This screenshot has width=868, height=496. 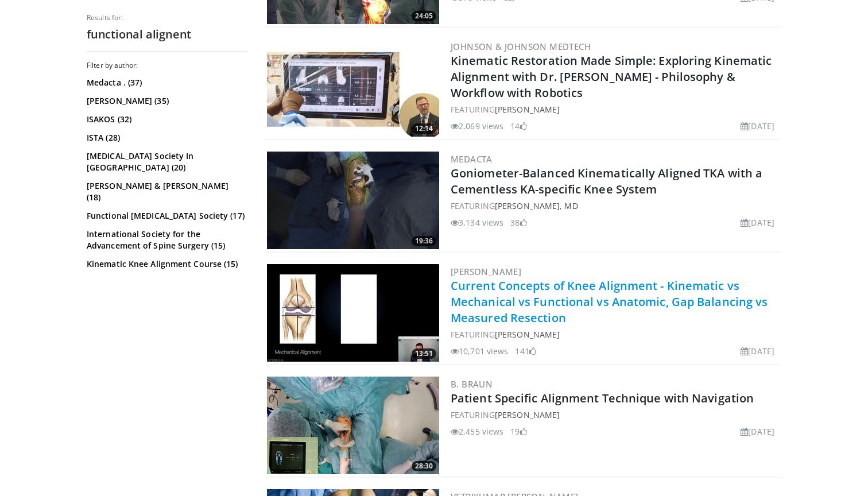 I want to click on a: ISTA (28), so click(x=165, y=138).